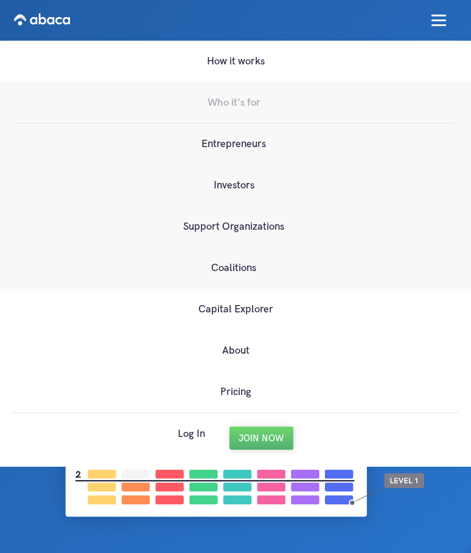 This screenshot has width=471, height=553. Describe the element at coordinates (438, 19) in the screenshot. I see `div: menu` at that location.